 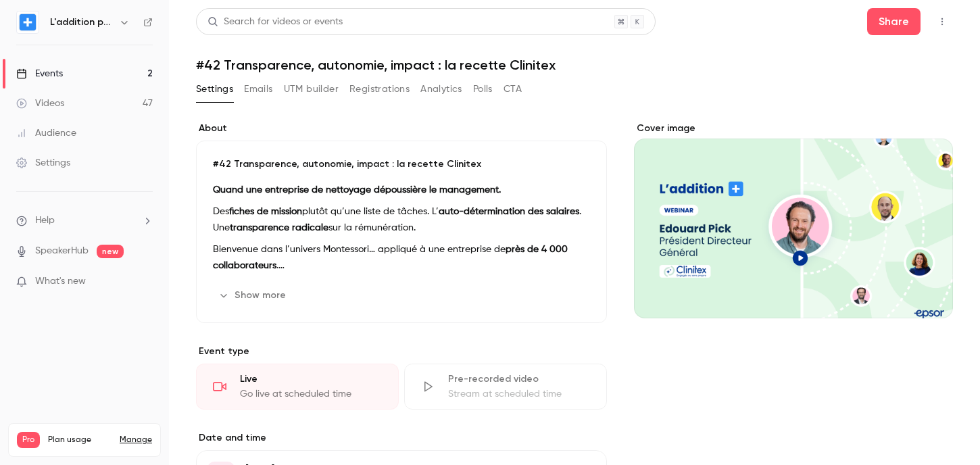 What do you see at coordinates (402, 437) in the screenshot?
I see `label: Date and time` at bounding box center [402, 437].